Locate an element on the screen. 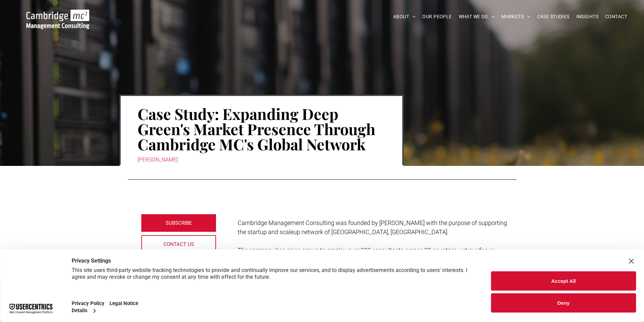 The height and width of the screenshot is (322, 644). a: CONTACT US is located at coordinates (179, 244).